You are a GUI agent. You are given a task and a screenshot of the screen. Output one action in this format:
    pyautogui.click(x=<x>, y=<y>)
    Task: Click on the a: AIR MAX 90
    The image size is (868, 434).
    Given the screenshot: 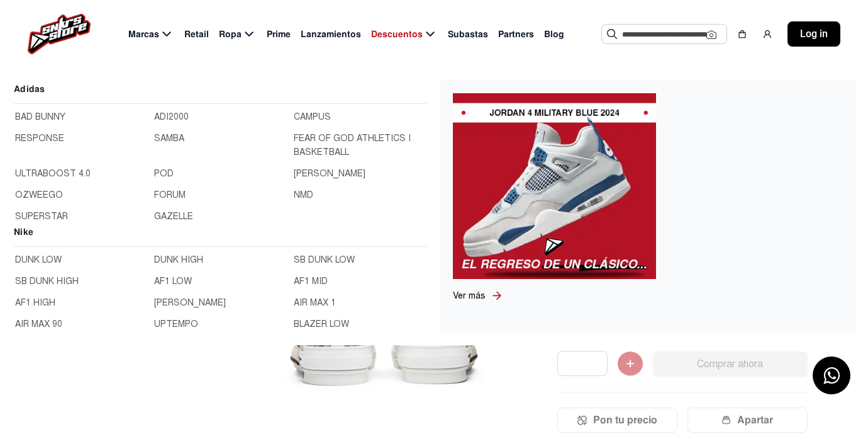 What is the action you would take?
    pyautogui.click(x=80, y=324)
    